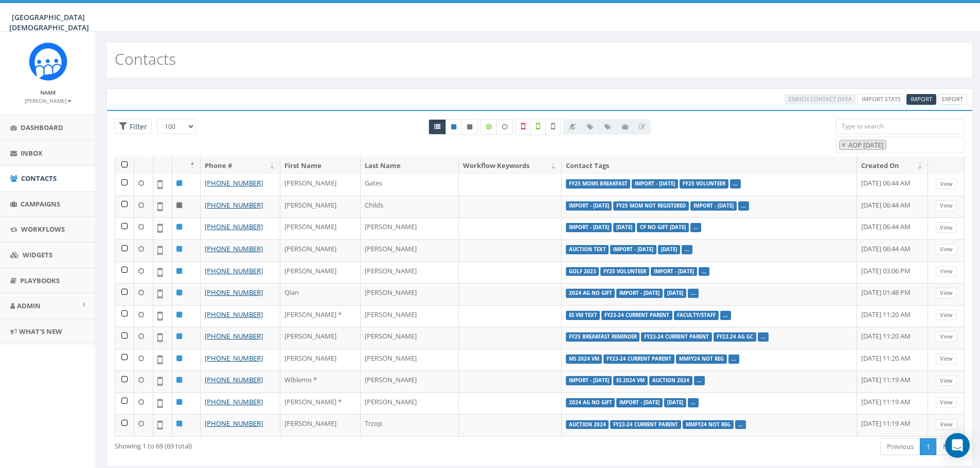 The height and width of the screenshot is (468, 980). What do you see at coordinates (48, 61) in the screenshot?
I see `img: Rally_Corp_Icon_1.png` at bounding box center [48, 61].